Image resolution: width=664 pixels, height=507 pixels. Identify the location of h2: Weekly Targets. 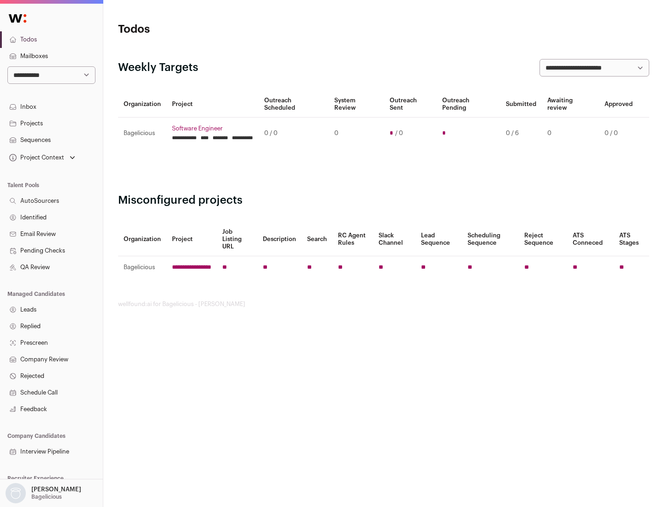
(158, 68).